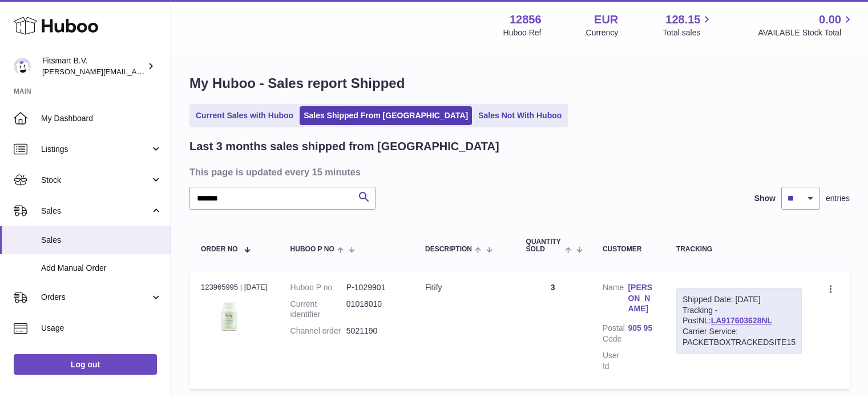  What do you see at coordinates (606, 19) in the screenshot?
I see `strong: EUR` at bounding box center [606, 19].